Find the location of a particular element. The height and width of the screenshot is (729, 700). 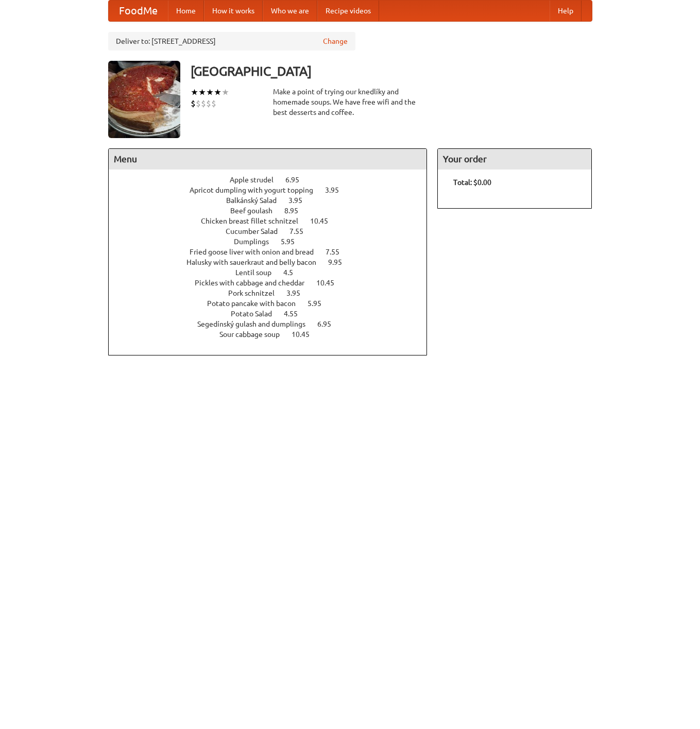

a: Potato pancake with bacon 5.95 is located at coordinates (273, 303).